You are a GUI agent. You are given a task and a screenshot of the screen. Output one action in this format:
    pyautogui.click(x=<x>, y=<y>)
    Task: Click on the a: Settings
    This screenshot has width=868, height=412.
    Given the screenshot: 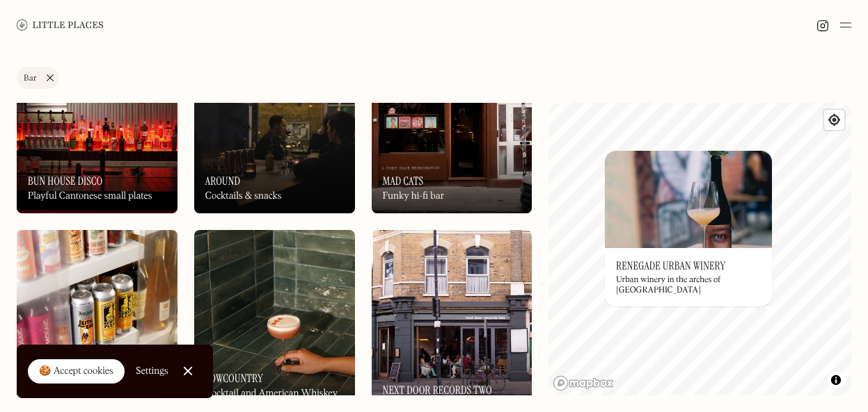 What is the action you would take?
    pyautogui.click(x=152, y=371)
    